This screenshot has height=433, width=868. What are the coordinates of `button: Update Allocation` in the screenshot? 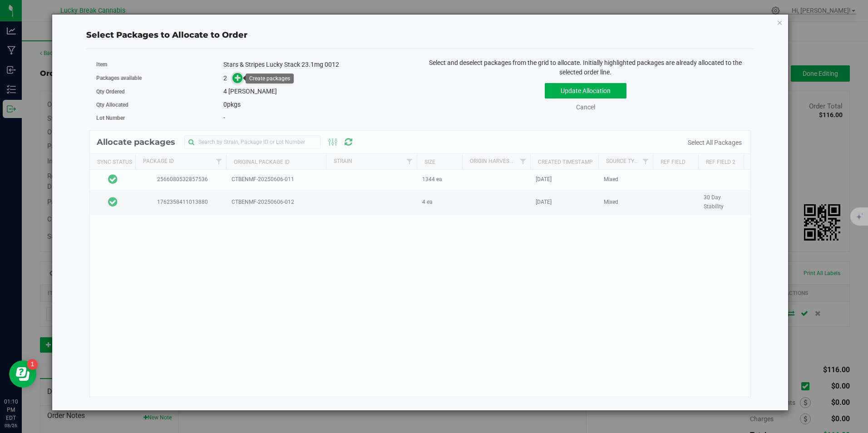 It's located at (585, 91).